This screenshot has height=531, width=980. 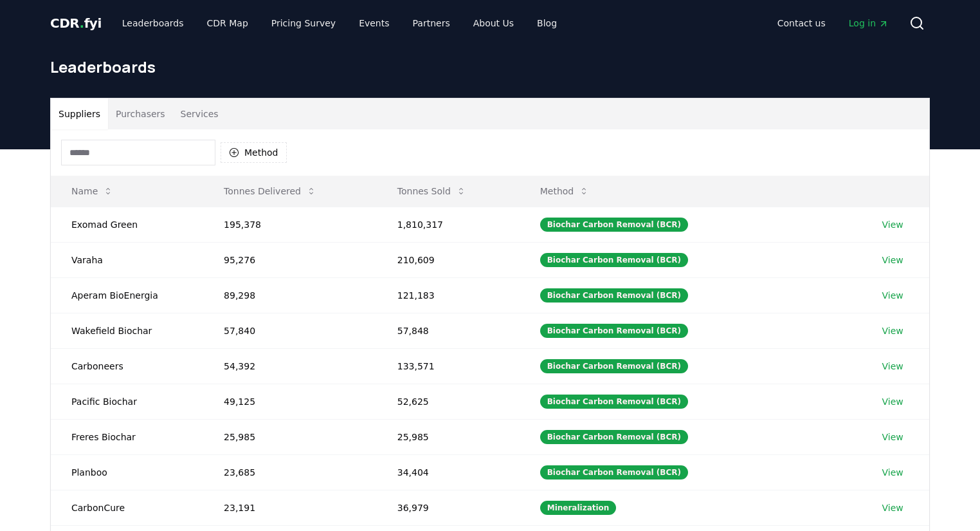 I want to click on a: Contact us, so click(x=802, y=23).